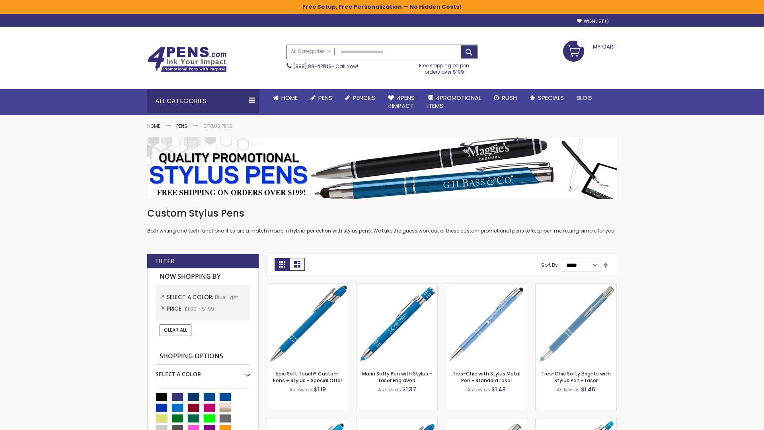 The height and width of the screenshot is (430, 764). What do you see at coordinates (203, 356) in the screenshot?
I see `strong: Shopping Options` at bounding box center [203, 356].